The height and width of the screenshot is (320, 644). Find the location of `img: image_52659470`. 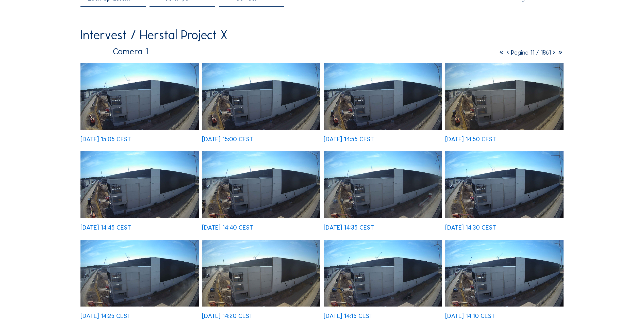

img: image_52659470 is located at coordinates (140, 273).